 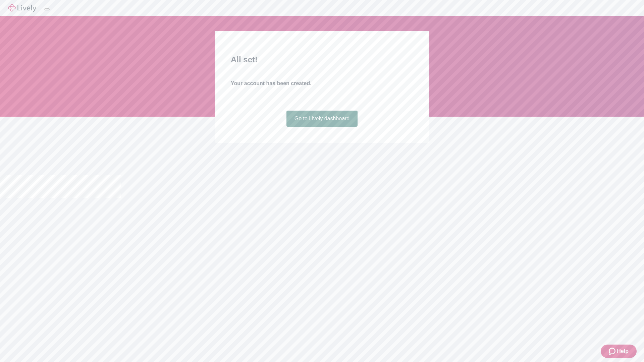 What do you see at coordinates (47, 9) in the screenshot?
I see `button: Log out` at bounding box center [47, 9].